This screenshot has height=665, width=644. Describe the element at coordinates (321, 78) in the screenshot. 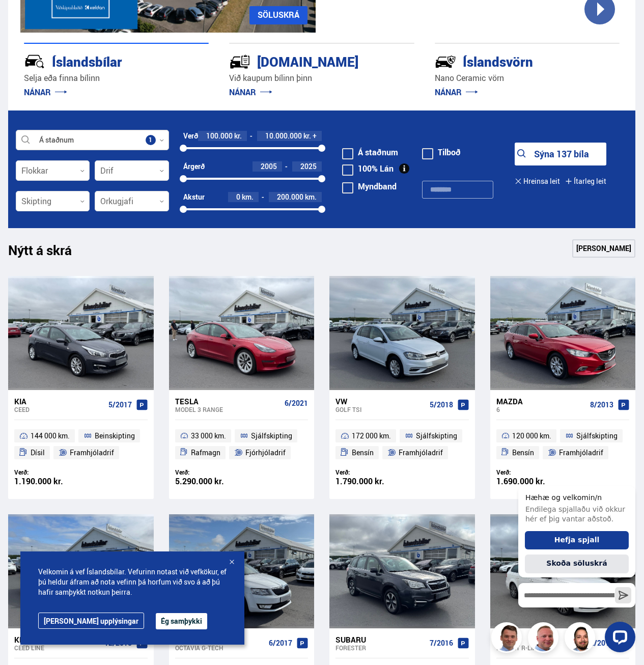

I see `p: Við kaupum bílinn þinn` at that location.